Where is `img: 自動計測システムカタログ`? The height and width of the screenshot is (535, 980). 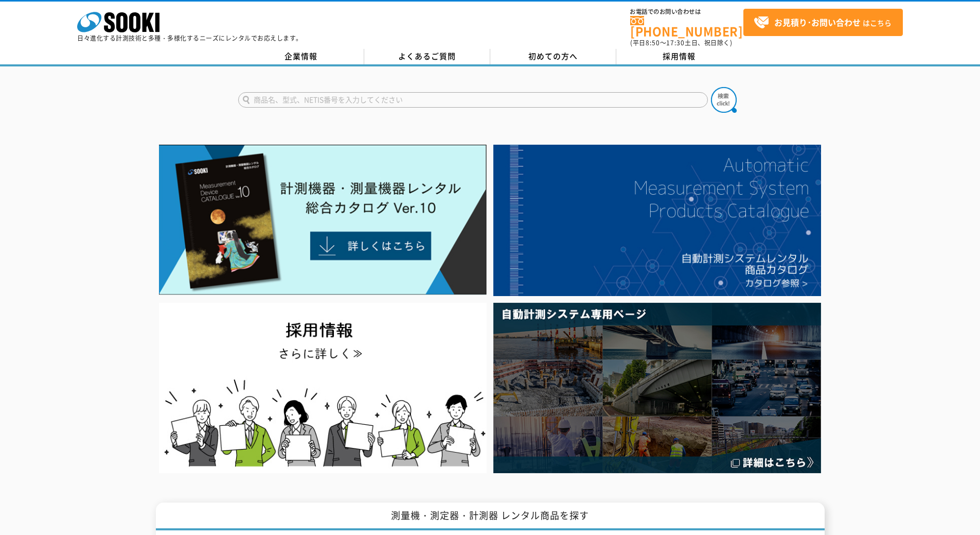 img: 自動計測システムカタログ is located at coordinates (656, 220).